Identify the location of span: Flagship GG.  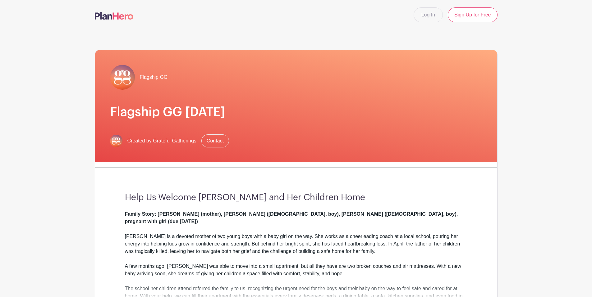
(154, 77).